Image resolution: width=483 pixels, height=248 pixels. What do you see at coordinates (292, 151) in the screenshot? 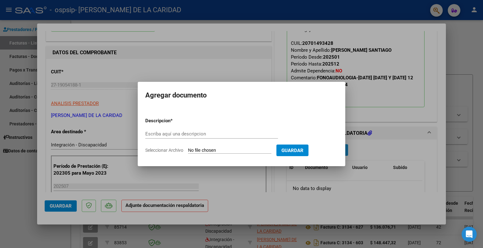
I see `span: Guardar` at bounding box center [292, 151].